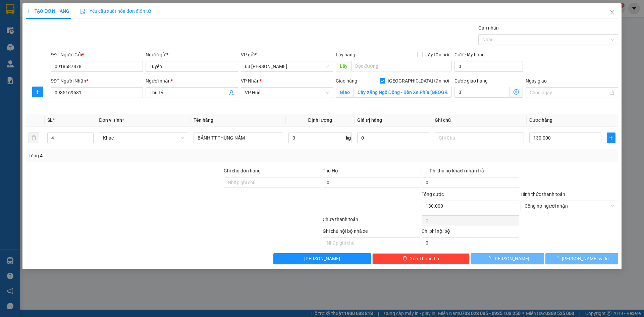  What do you see at coordinates (48, 11) in the screenshot?
I see `span: TẠO ĐƠN HÀNG` at bounding box center [48, 11].